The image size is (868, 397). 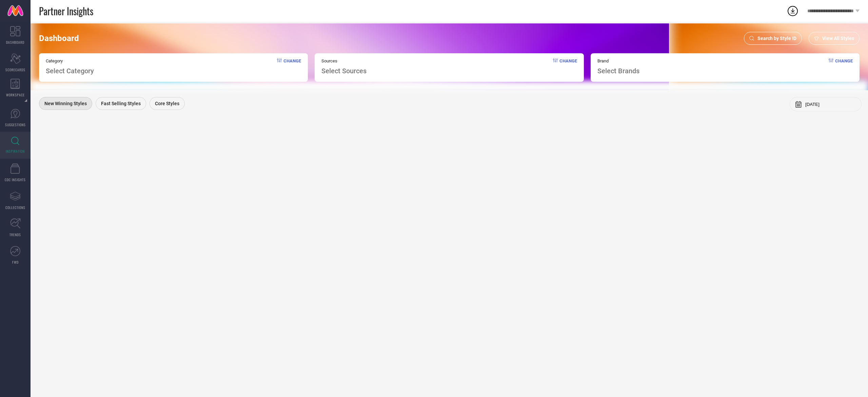 I want to click on span: Select Sources, so click(x=344, y=71).